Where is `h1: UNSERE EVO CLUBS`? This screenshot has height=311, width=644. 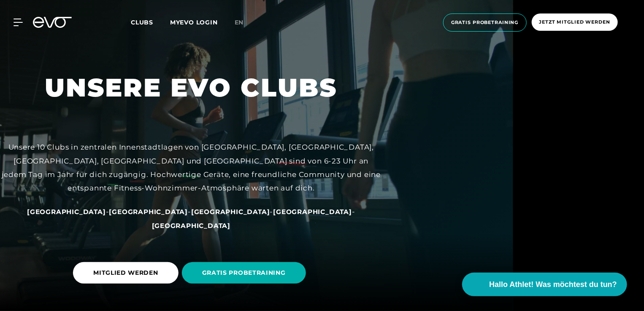
h1: UNSERE EVO CLUBS is located at coordinates (191, 88).